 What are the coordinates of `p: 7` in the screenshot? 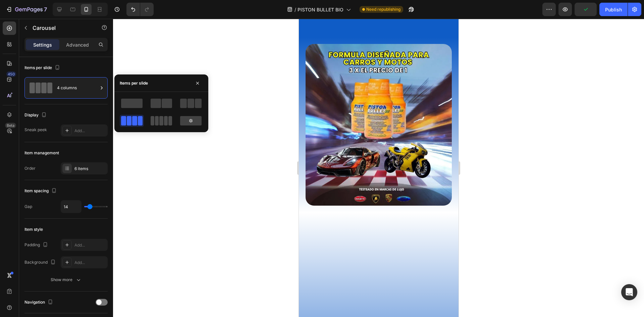 It's located at (45, 9).